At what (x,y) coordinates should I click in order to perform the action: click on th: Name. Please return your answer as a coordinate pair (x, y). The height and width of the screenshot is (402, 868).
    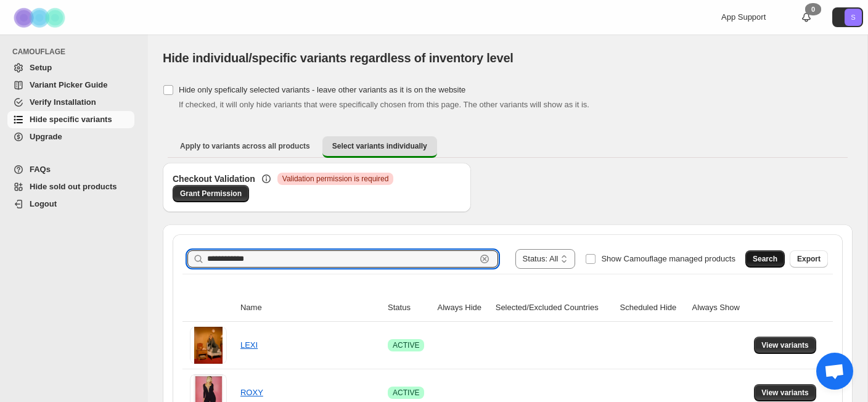
    Looking at the image, I should click on (310, 308).